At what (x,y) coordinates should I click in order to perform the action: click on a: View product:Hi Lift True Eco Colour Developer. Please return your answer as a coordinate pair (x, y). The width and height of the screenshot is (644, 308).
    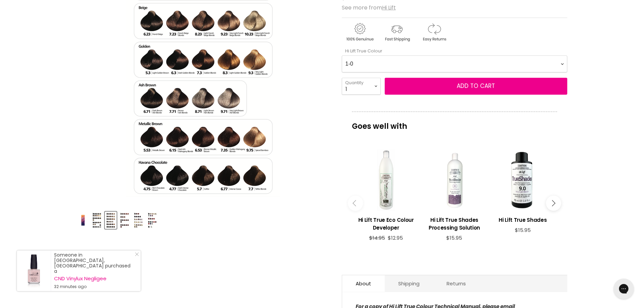
    Looking at the image, I should click on (386, 223).